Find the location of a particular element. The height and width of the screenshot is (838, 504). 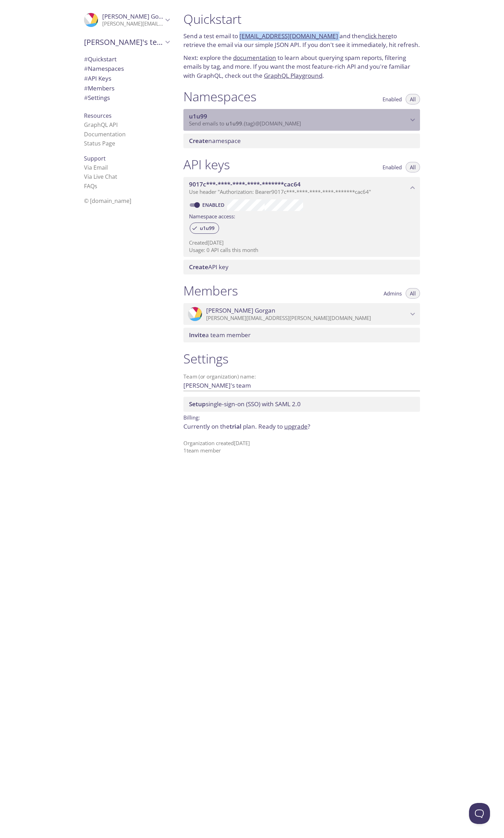

a: documentation is located at coordinates (255, 58).